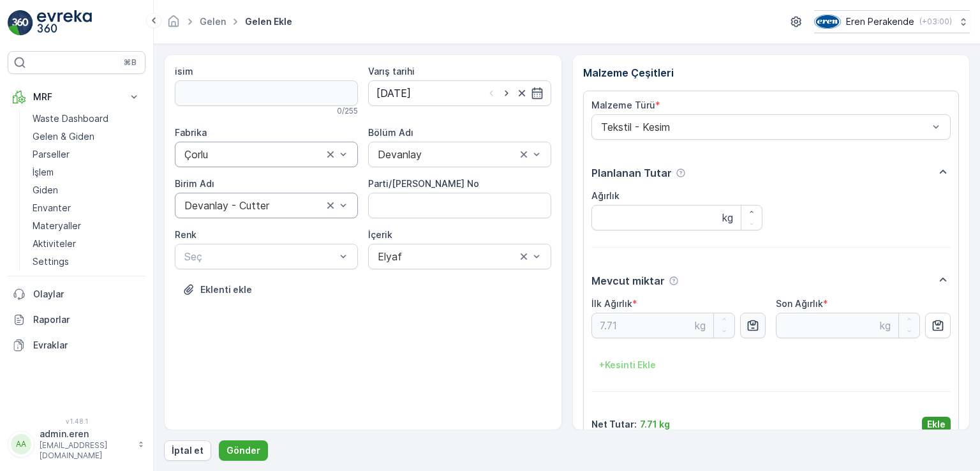 The width and height of the screenshot is (980, 471). I want to click on p: Settings, so click(51, 262).